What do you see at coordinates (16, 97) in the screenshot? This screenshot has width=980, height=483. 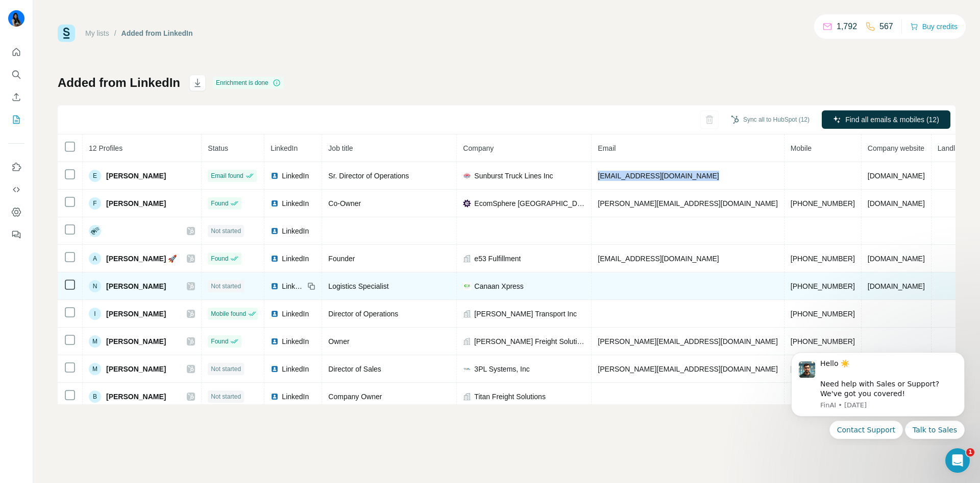 I see `button: Enrich CSV` at bounding box center [16, 97].